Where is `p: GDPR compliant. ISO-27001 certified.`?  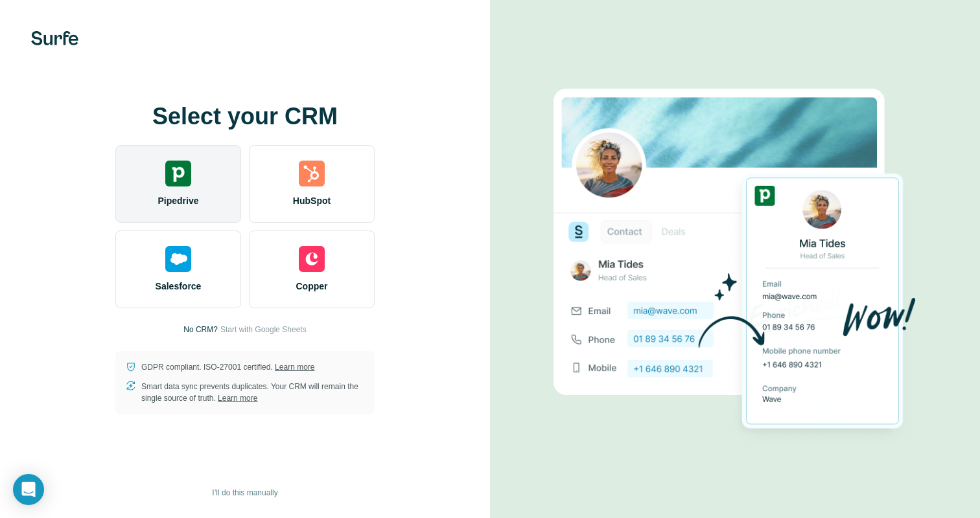 p: GDPR compliant. ISO-27001 certified. is located at coordinates (227, 367).